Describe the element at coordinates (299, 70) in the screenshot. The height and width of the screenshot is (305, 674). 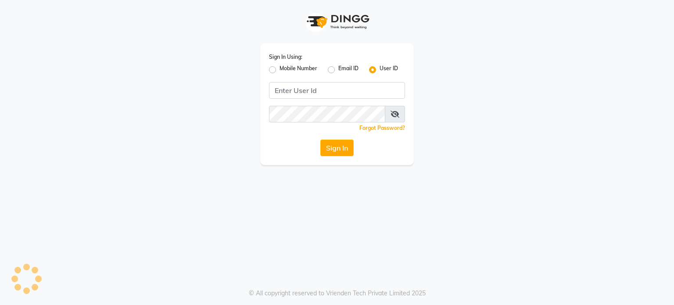
I see `label: Mobile Number` at that location.